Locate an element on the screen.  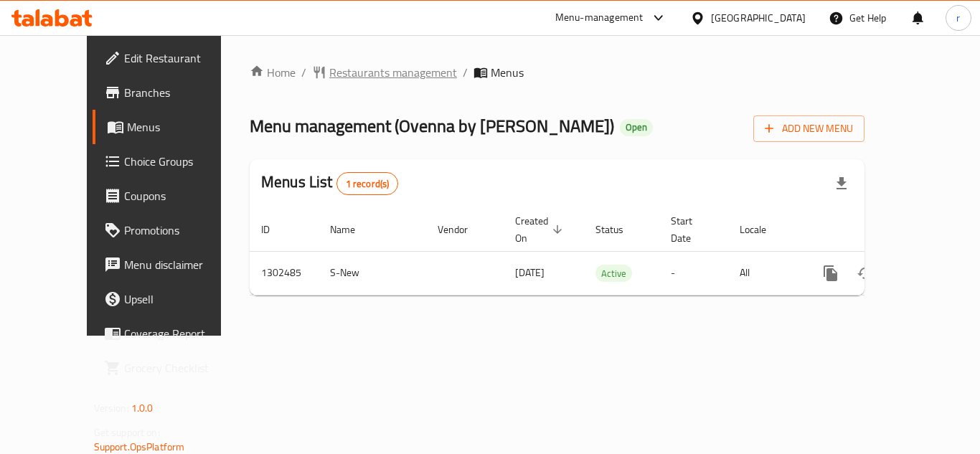
span: Open is located at coordinates (636, 127).